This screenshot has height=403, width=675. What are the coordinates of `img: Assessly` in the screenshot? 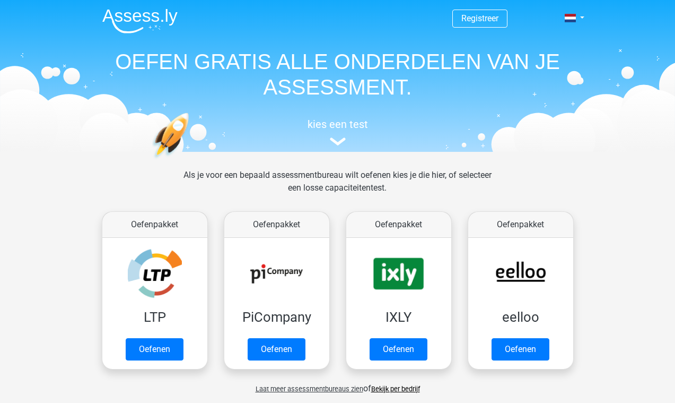 It's located at (140, 21).